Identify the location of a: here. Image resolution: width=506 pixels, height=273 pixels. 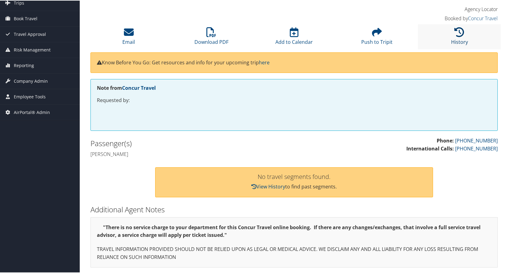
(264, 62).